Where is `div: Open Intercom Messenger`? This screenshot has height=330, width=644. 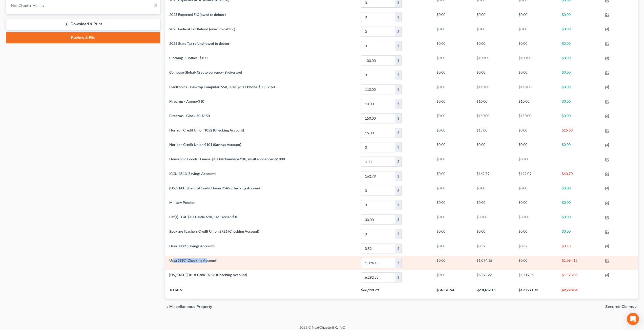 div: Open Intercom Messenger is located at coordinates (633, 319).